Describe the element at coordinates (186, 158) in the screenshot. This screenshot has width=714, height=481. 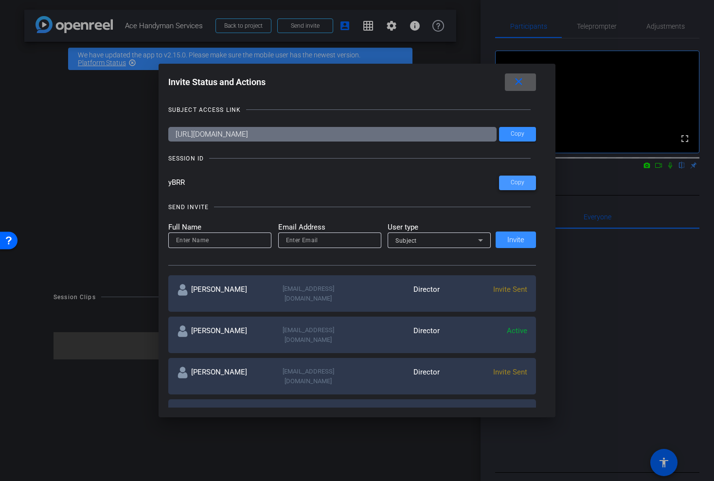
I see `div: SESSION ID` at that location.